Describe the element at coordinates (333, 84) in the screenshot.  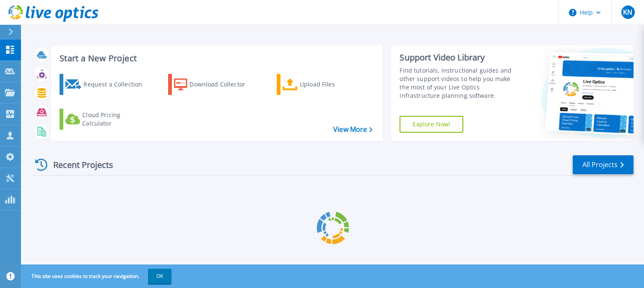
I see `div: Upload Files` at that location.